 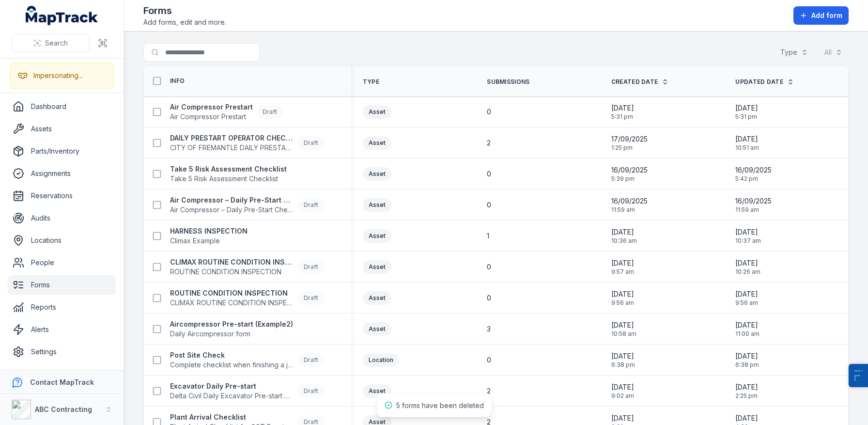 What do you see at coordinates (247, 143) in the screenshot?
I see `a: DAILY PRESTART OPERATOR CHECK SHEETCITY OF FREMANTLE DAILY PRESTARTDraft` at bounding box center [247, 143].